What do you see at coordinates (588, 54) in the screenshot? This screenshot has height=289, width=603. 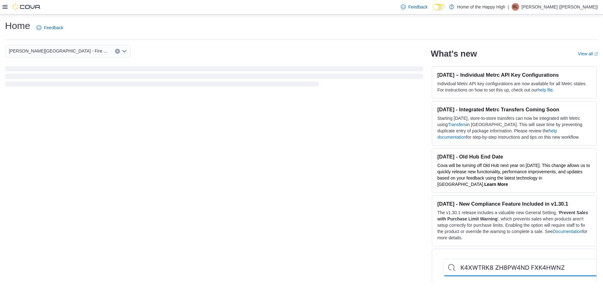 I see `a: View allExternal link` at bounding box center [588, 54].